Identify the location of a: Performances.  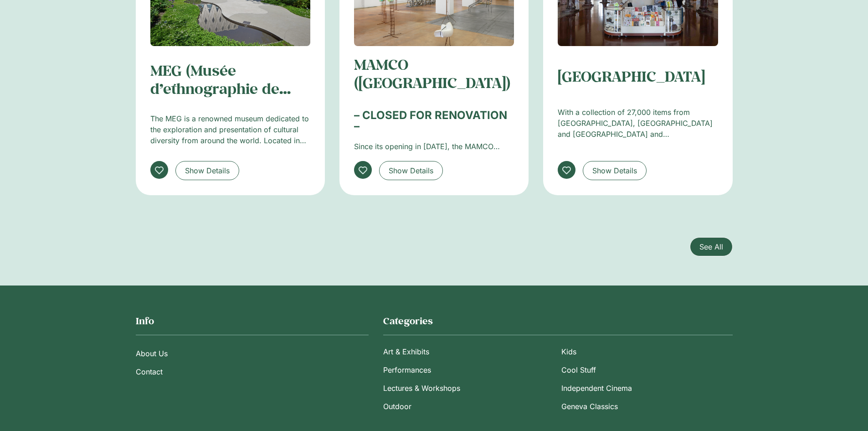
(469, 370).